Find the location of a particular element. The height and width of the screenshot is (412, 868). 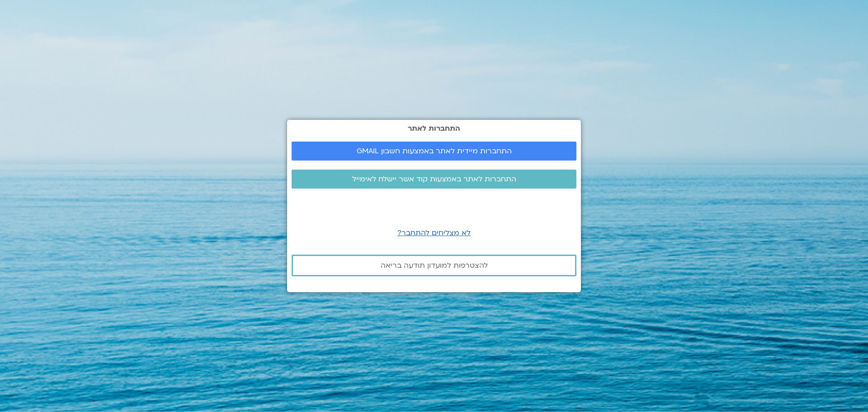

a: התחברות מיידית לאתר באמצעות חשבון GMAIL is located at coordinates (434, 151).